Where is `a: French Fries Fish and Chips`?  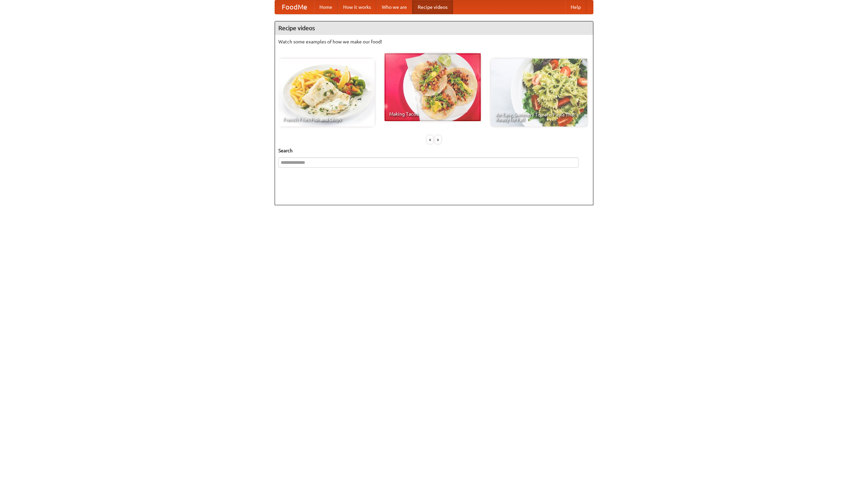
a: French Fries Fish and Chips is located at coordinates (327, 93).